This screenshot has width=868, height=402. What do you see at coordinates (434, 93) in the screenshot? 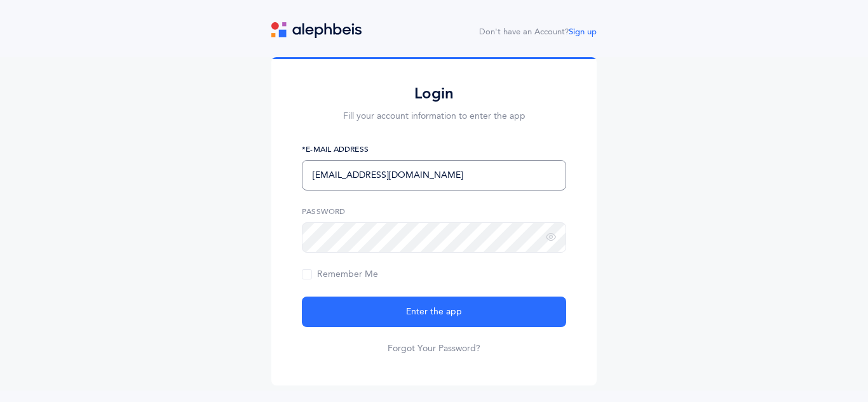
I see `h2: Login` at bounding box center [434, 93].